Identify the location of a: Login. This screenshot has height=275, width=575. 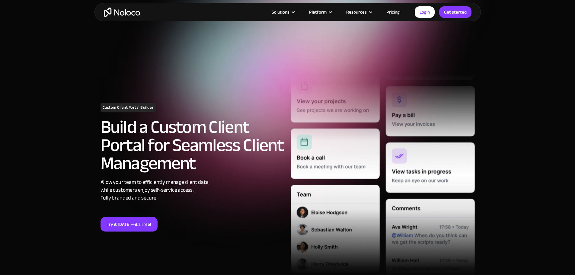
(424, 12).